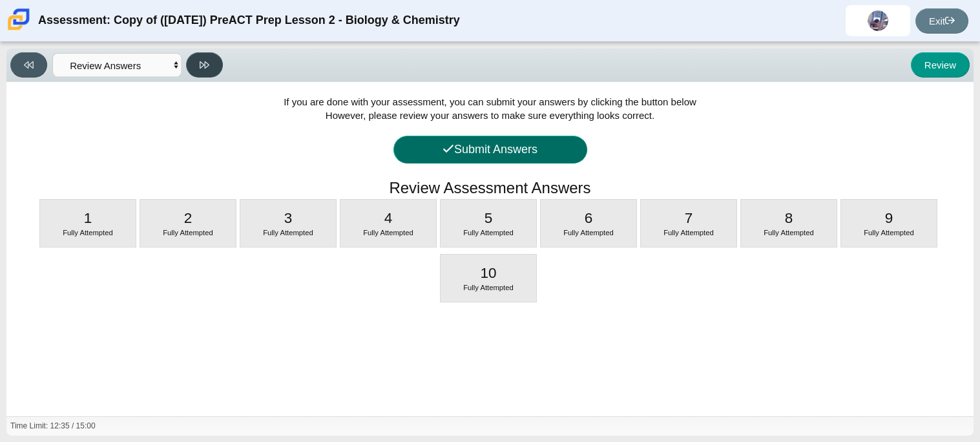  Describe the element at coordinates (940, 65) in the screenshot. I see `button: Review` at that location.